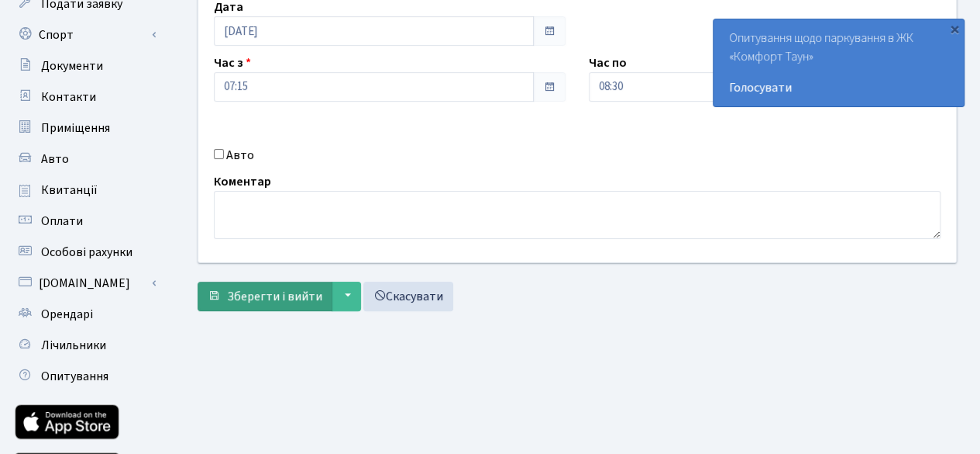  Describe the element at coordinates (274, 296) in the screenshot. I see `span: Зберегти і вийти` at that location.